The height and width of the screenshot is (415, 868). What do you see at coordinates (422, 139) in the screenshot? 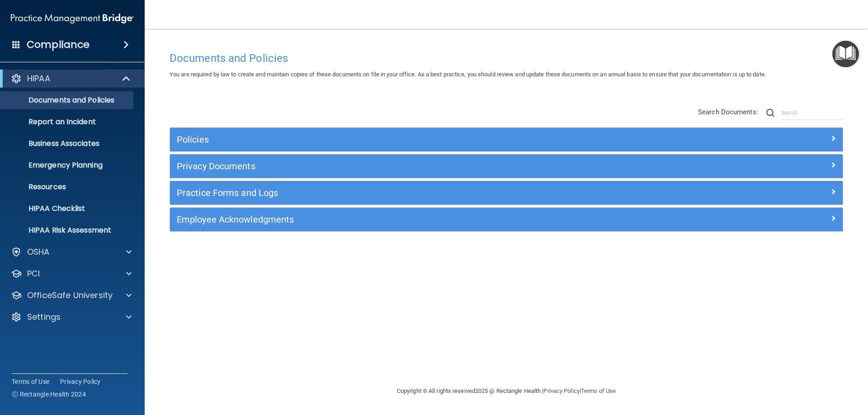
I see `h5: Policies` at bounding box center [422, 139].